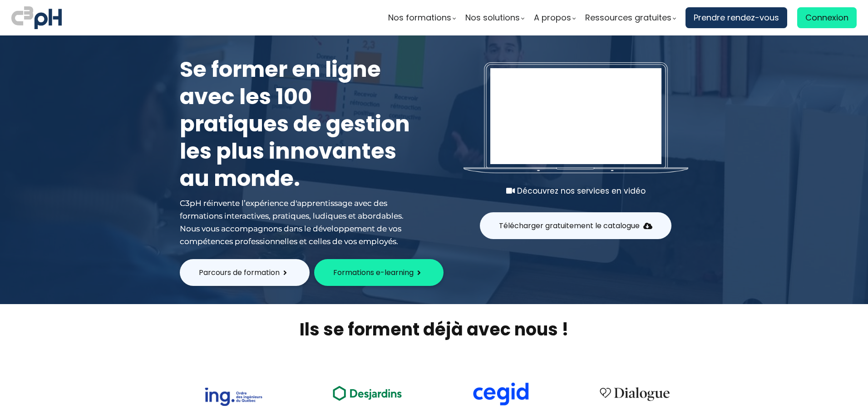 The image size is (868, 420). I want to click on span: Nos solutions, so click(493, 18).